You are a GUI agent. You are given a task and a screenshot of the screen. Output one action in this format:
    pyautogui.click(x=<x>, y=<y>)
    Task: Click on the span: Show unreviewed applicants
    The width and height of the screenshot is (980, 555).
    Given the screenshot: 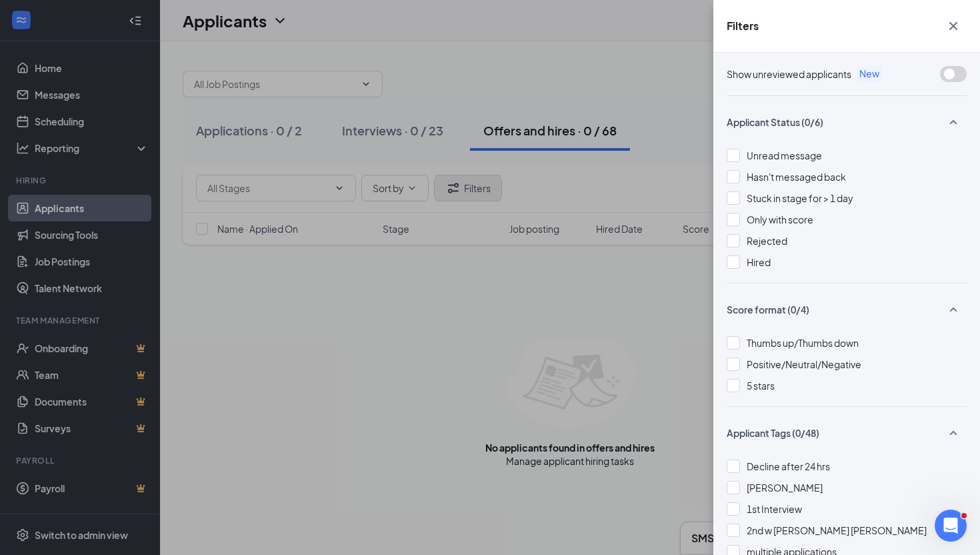 What is the action you would take?
    pyautogui.click(x=789, y=74)
    